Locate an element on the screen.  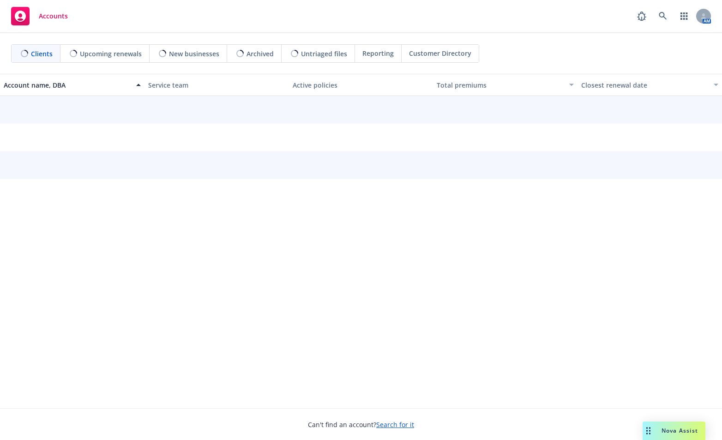
button: Nova Assist is located at coordinates (674, 431).